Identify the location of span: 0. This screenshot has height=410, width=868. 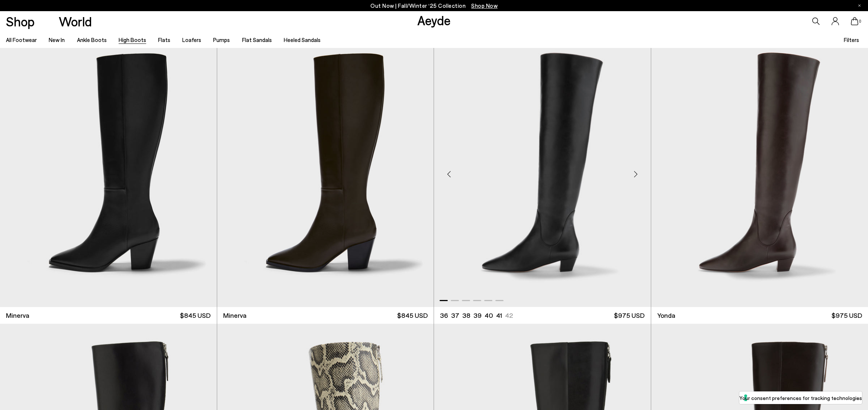
(860, 21).